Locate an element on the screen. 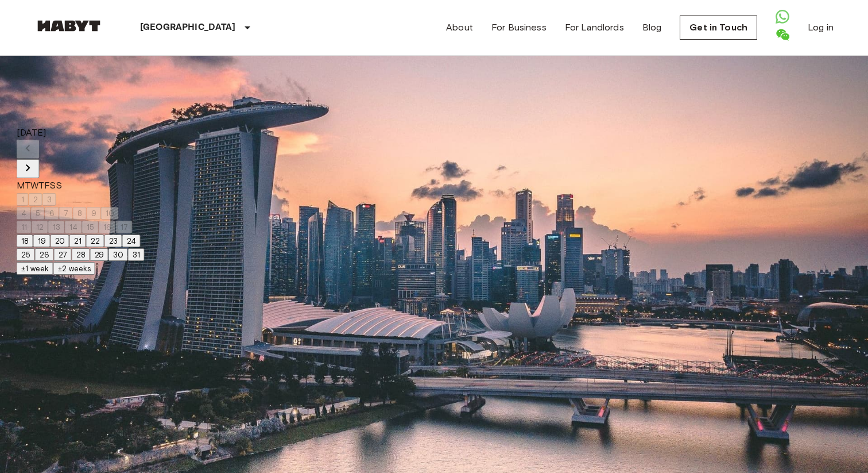 Image resolution: width=868 pixels, height=473 pixels. button: 13 is located at coordinates (57, 227).